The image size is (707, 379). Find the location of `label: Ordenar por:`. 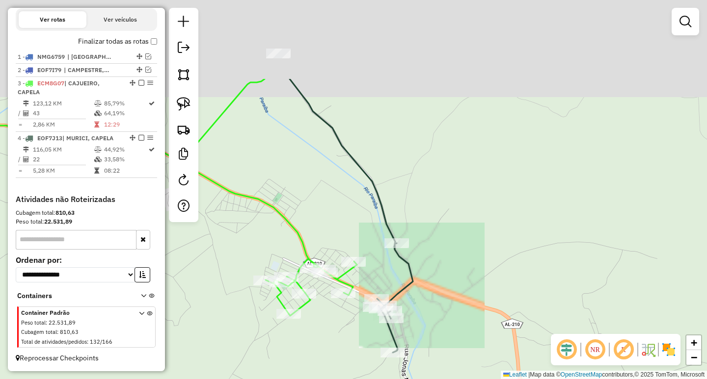

label: Ordenar por: is located at coordinates (86, 260).